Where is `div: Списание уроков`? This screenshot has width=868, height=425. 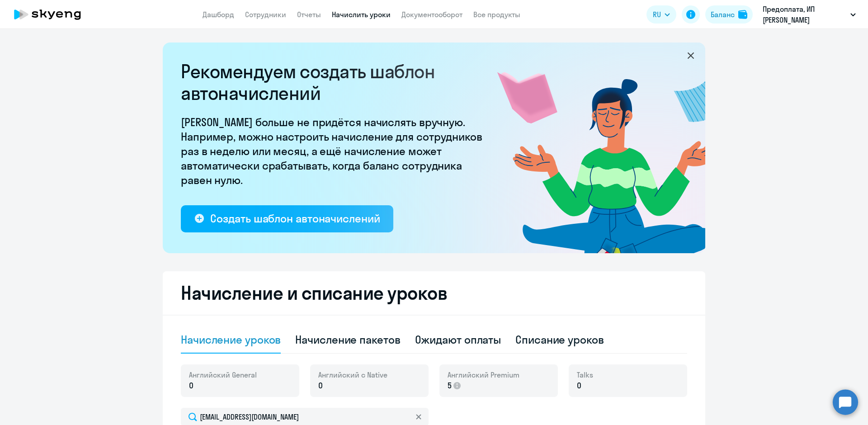 div: Списание уроков is located at coordinates (560, 340).